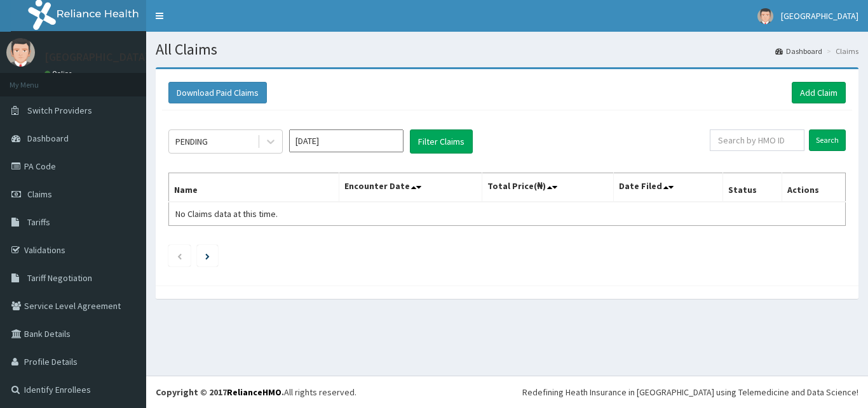 The height and width of the screenshot is (408, 868). Describe the element at coordinates (757, 140) in the screenshot. I see `input: Search by HMO ID` at that location.